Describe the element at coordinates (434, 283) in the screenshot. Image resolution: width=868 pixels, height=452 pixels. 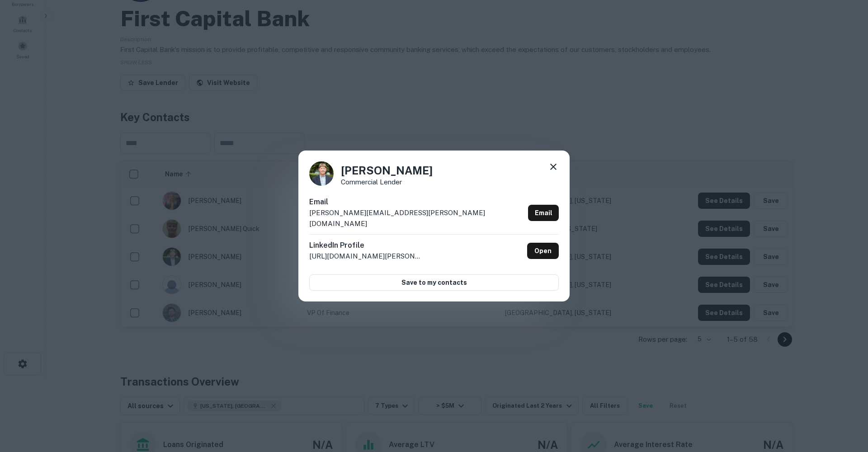
I see `button: Save to my contacts` at that location.